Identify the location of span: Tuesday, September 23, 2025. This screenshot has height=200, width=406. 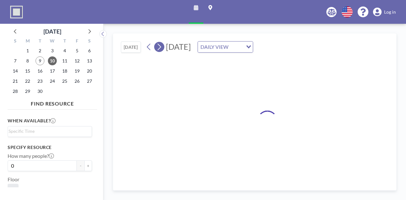
(40, 81).